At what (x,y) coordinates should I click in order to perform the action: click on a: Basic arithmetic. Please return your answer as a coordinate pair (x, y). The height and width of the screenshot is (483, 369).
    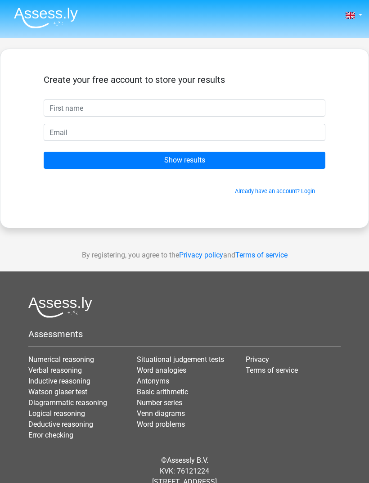
    Looking at the image, I should click on (162, 391).